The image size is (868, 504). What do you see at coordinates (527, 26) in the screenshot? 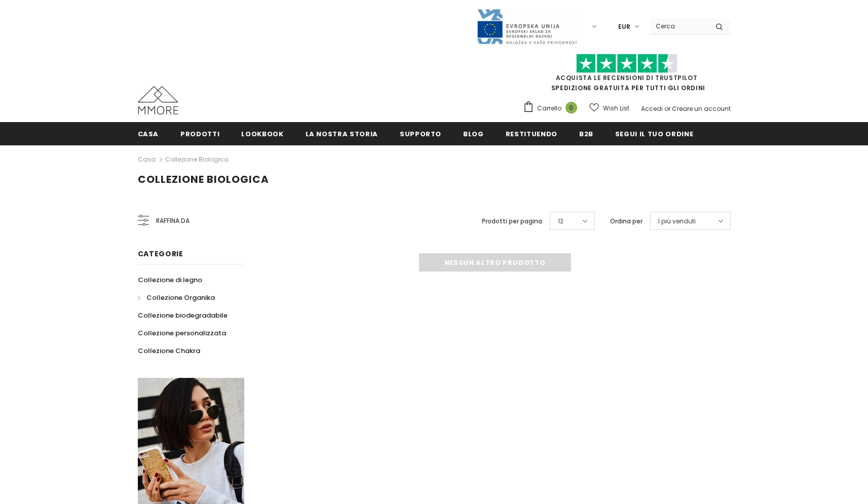
I see `a: Javni Razpis` at bounding box center [527, 26].